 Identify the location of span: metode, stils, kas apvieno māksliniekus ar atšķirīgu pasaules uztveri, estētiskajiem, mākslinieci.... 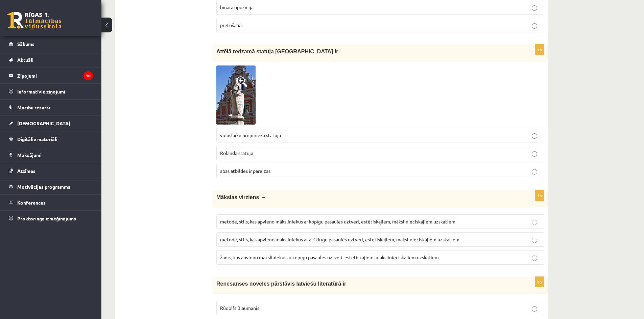
(340, 239).